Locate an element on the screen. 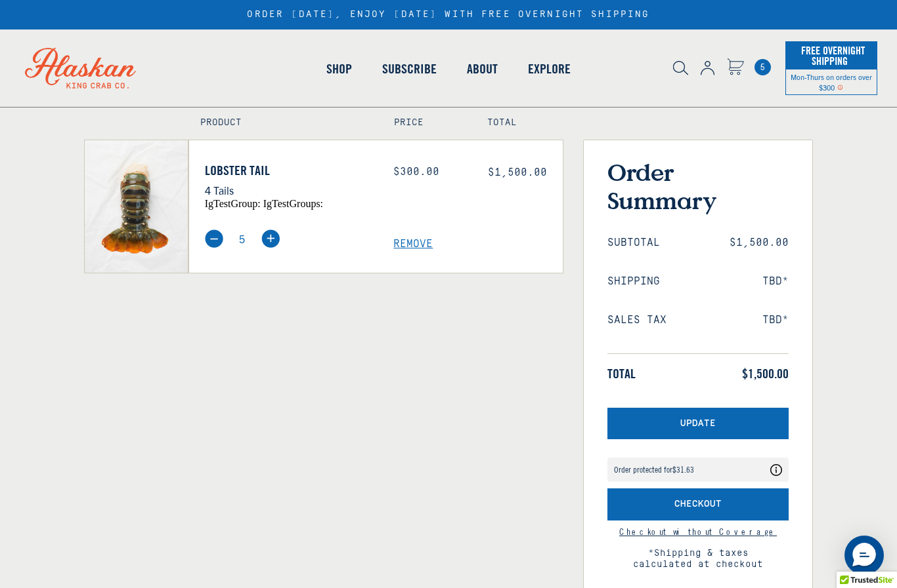 The width and height of the screenshot is (897, 588). h4: Product is located at coordinates (283, 123).